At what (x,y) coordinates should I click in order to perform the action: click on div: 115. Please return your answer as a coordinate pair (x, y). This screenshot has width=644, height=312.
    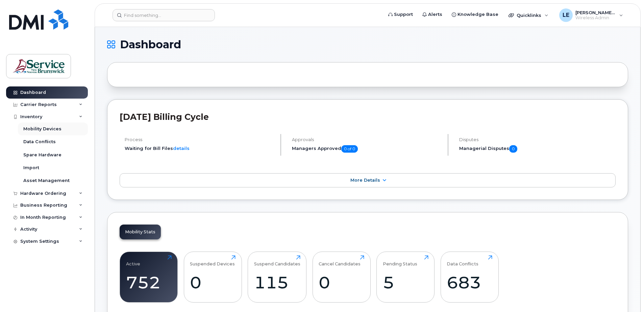
    Looking at the image, I should click on (277, 282).